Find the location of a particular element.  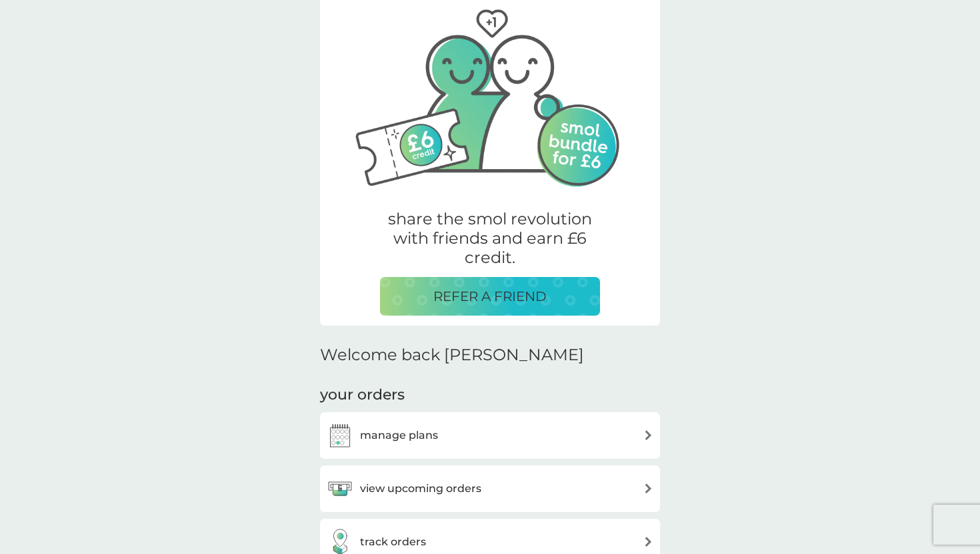

h3: your orders is located at coordinates (362, 395).